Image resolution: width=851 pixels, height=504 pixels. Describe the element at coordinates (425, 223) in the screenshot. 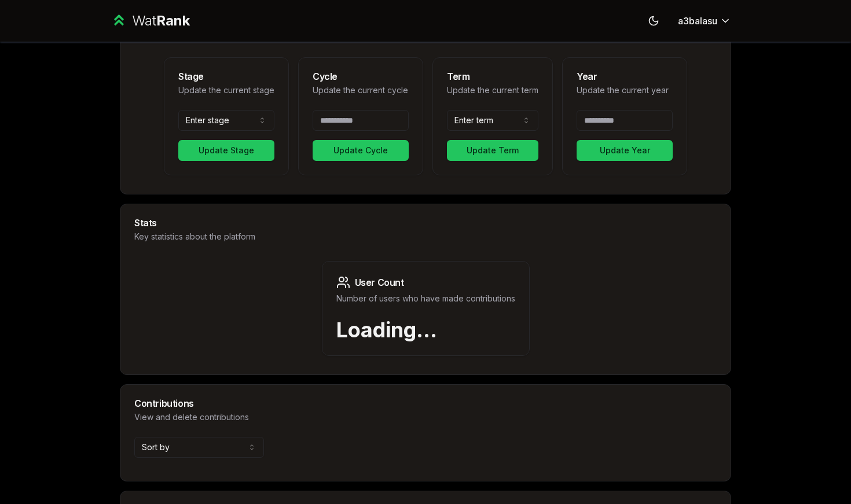

I see `h3: Stats` at that location.